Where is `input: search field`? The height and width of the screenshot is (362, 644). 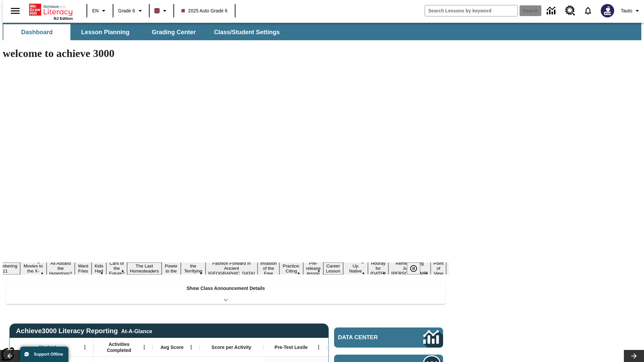
input: search field is located at coordinates (472, 11).